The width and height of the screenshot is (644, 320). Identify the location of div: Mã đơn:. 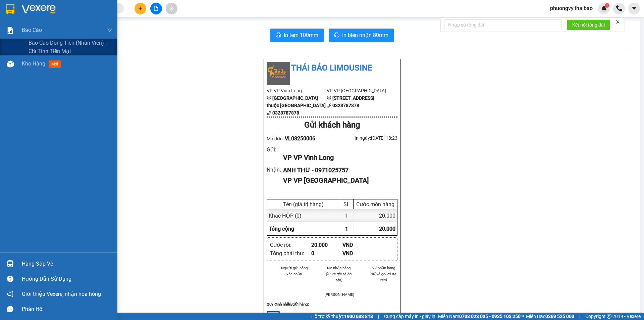
(299, 139).